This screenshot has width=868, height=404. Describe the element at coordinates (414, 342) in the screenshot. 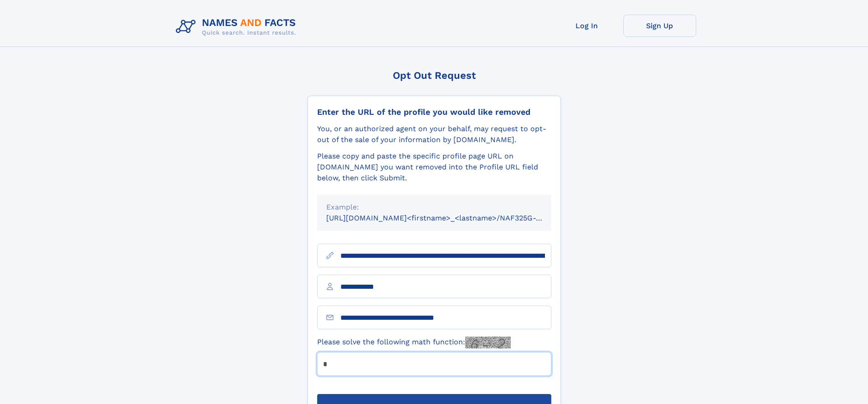

I see `label: Please solve the following math function:` at that location.